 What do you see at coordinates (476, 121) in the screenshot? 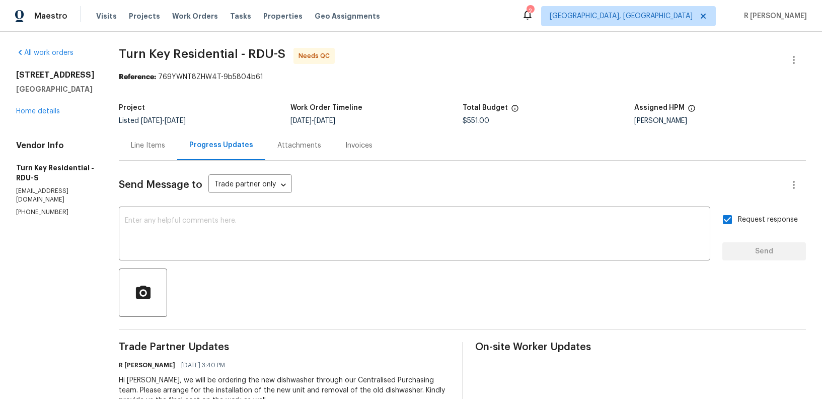
I see `span: $551.00` at bounding box center [476, 121].